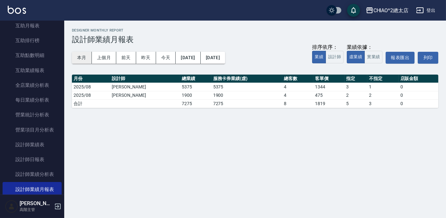  Describe the element at coordinates (356, 79) in the screenshot. I see `th: 指定` at that location.